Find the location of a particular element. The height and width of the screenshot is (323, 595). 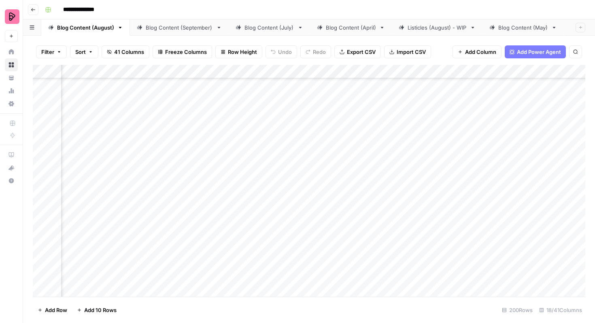

span: Freeze Columns is located at coordinates (186, 52).